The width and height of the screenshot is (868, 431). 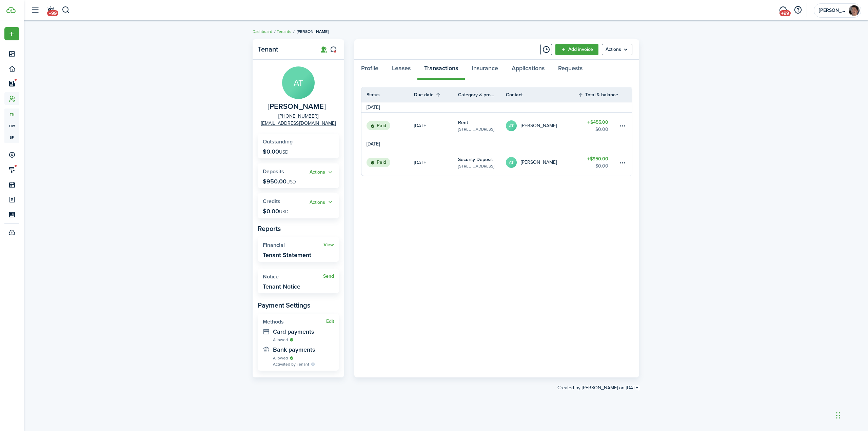 What do you see at coordinates (282, 287) in the screenshot?
I see `widget-stats-description: Tenant Notice` at bounding box center [282, 287].